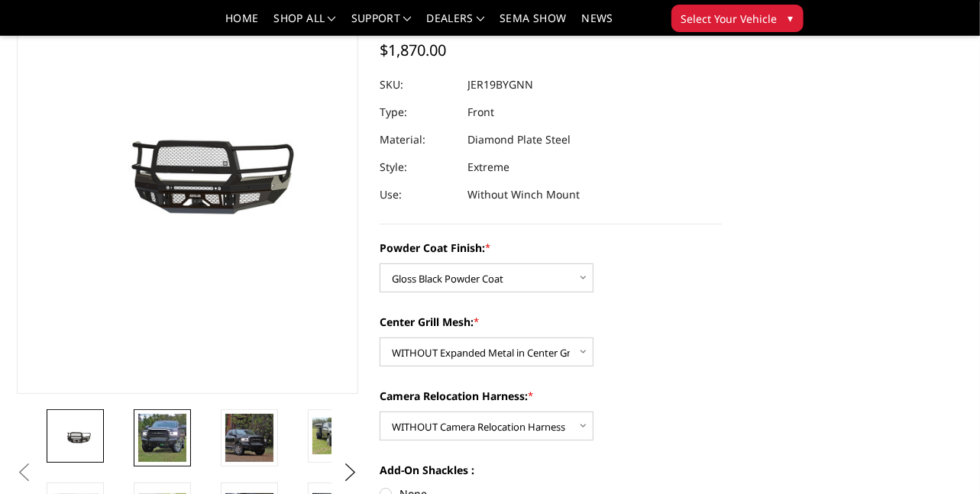 The width and height of the screenshot is (980, 494). What do you see at coordinates (480, 113) in the screenshot?
I see `dd: Front` at bounding box center [480, 113].